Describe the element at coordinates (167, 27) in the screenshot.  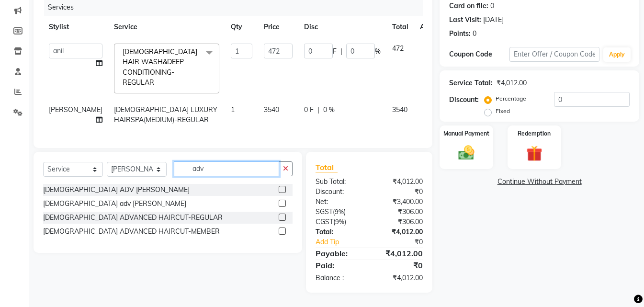
I see `th: Service` at that location.